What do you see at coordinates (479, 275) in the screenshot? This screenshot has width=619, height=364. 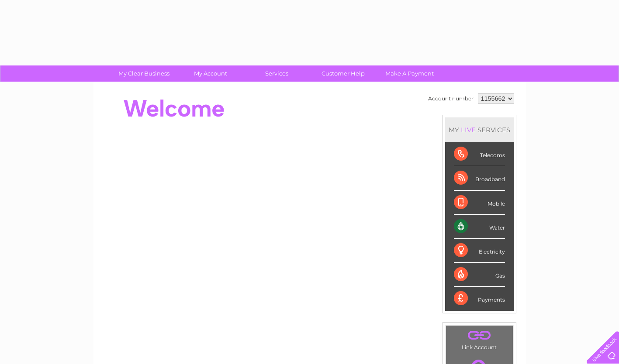 I see `div: Gas` at bounding box center [479, 275].